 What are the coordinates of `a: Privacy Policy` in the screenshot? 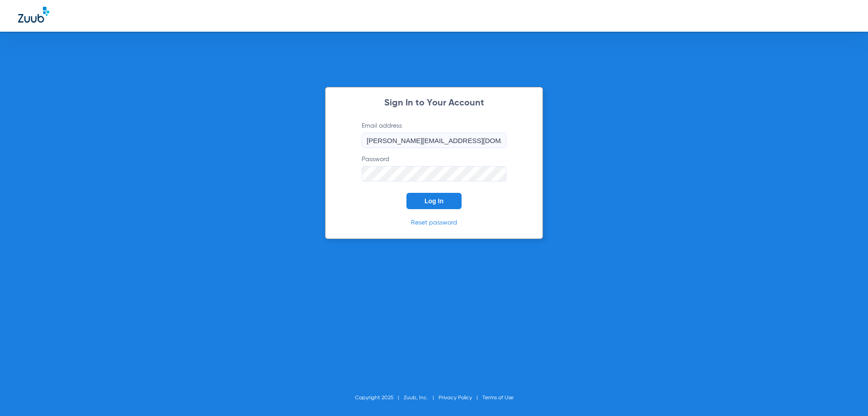 It's located at (455, 397).